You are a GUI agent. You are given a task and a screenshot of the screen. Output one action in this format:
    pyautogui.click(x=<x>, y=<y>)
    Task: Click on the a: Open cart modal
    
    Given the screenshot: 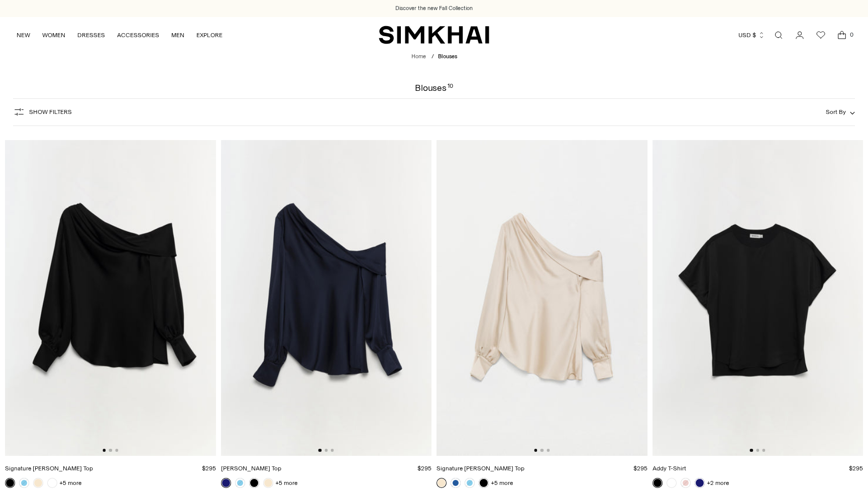 What is the action you would take?
    pyautogui.click(x=841, y=36)
    